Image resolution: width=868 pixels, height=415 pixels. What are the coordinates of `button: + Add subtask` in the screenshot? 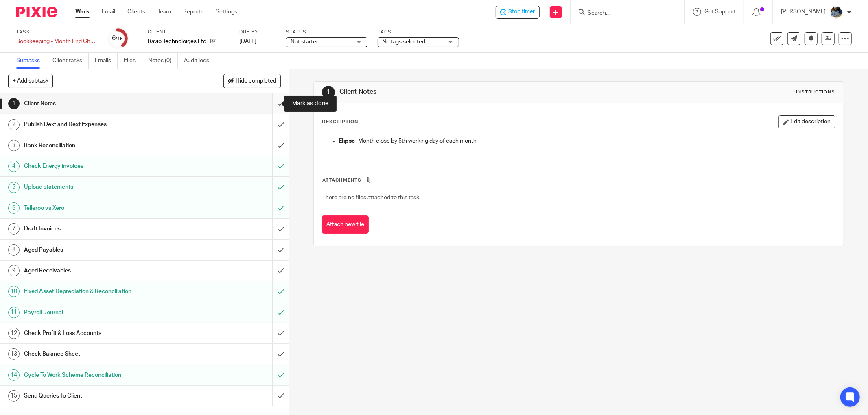 It's located at (30, 81).